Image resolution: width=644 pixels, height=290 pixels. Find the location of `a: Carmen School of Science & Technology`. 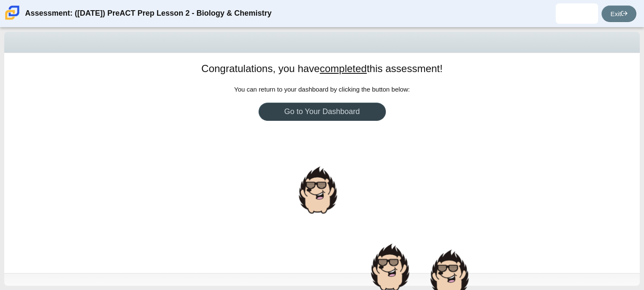

a: Carmen School of Science & Technology is located at coordinates (12, 19).